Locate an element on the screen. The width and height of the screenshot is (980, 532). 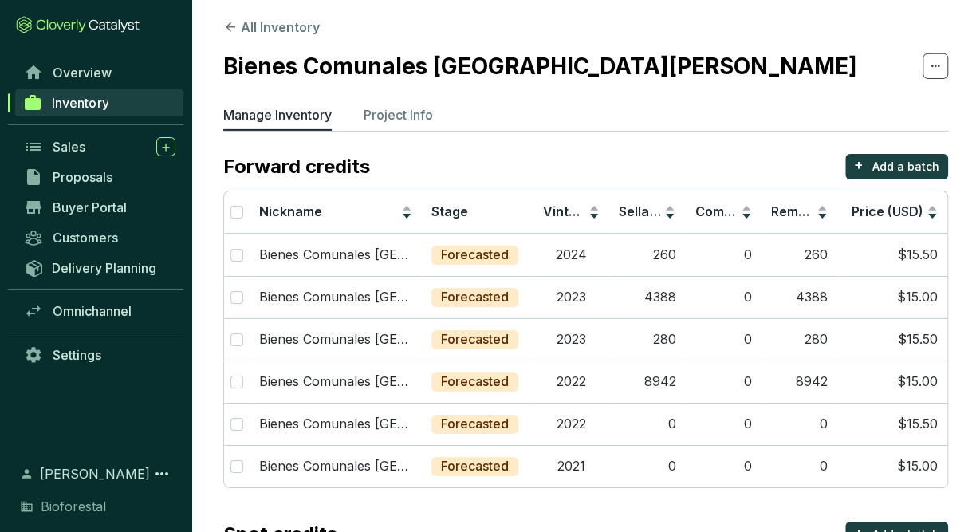
span: Sales is located at coordinates (68, 147).